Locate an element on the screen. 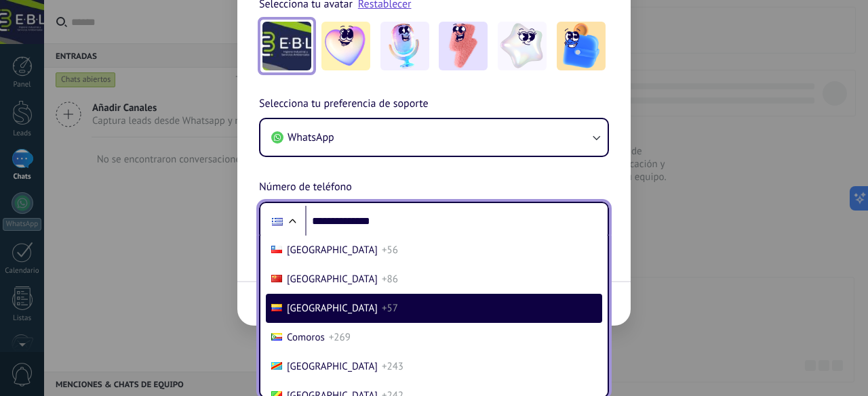 The width and height of the screenshot is (868, 396). span: Número de teléfono is located at coordinates (305, 188).